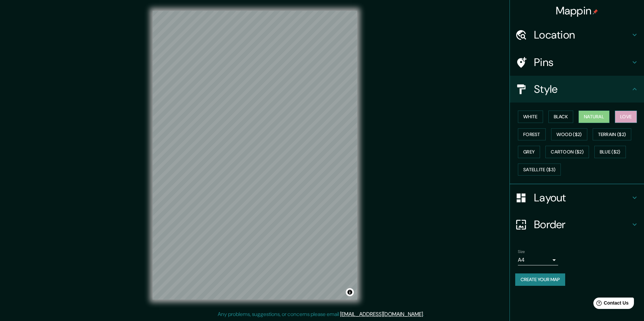 The image size is (644, 321). What do you see at coordinates (540, 170) in the screenshot?
I see `button: Satellite ($3)` at bounding box center [540, 170].